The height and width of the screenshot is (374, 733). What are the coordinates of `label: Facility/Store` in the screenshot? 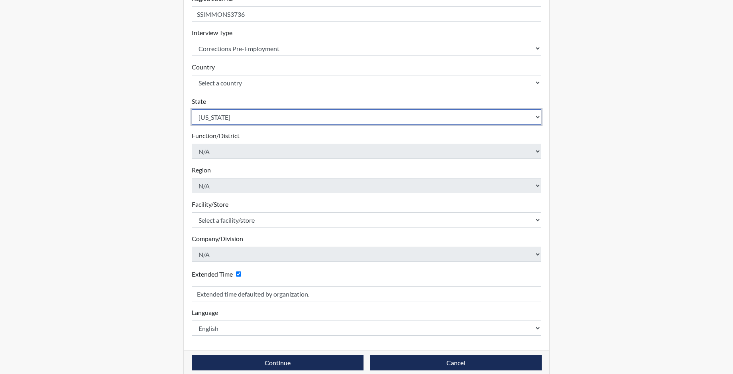 It's located at (210, 204).